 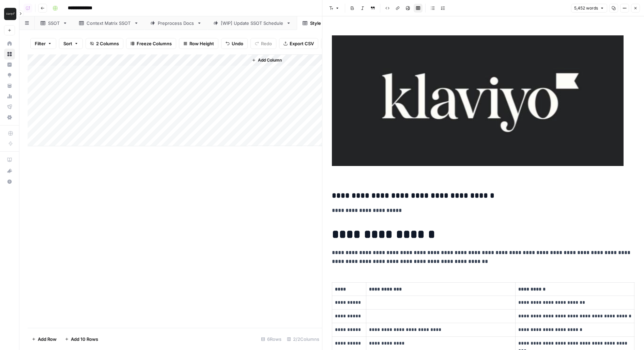 I want to click on span: Add 10 Rows, so click(x=85, y=339).